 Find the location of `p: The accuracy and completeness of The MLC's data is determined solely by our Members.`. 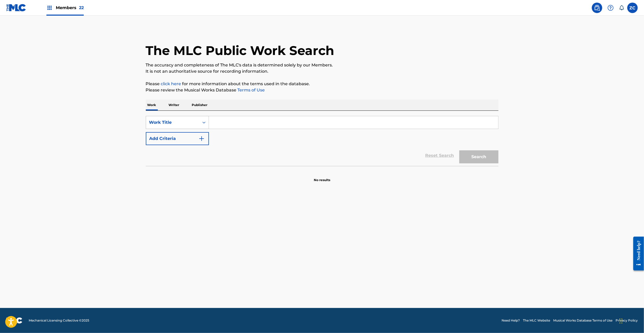

p: The accuracy and completeness of The MLC's data is determined solely by our Members. is located at coordinates (322, 65).